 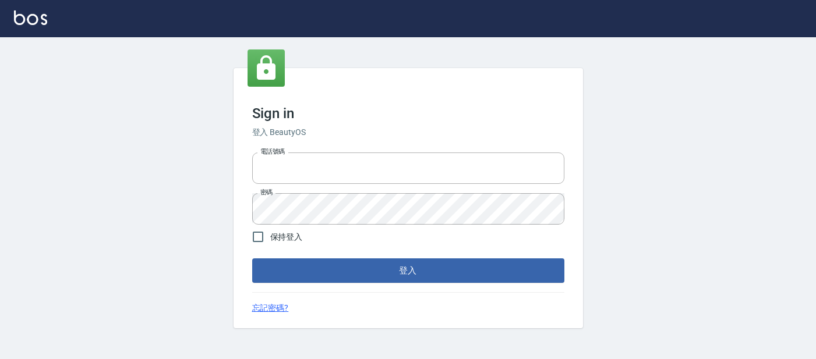 I want to click on label: 密碼, so click(x=266, y=192).